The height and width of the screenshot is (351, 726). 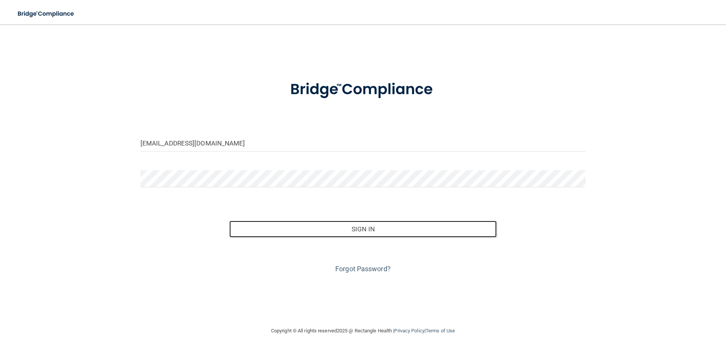 I want to click on div: Copyright © All rights reserved 2025 @ Rectangle Health | |, so click(x=363, y=331).